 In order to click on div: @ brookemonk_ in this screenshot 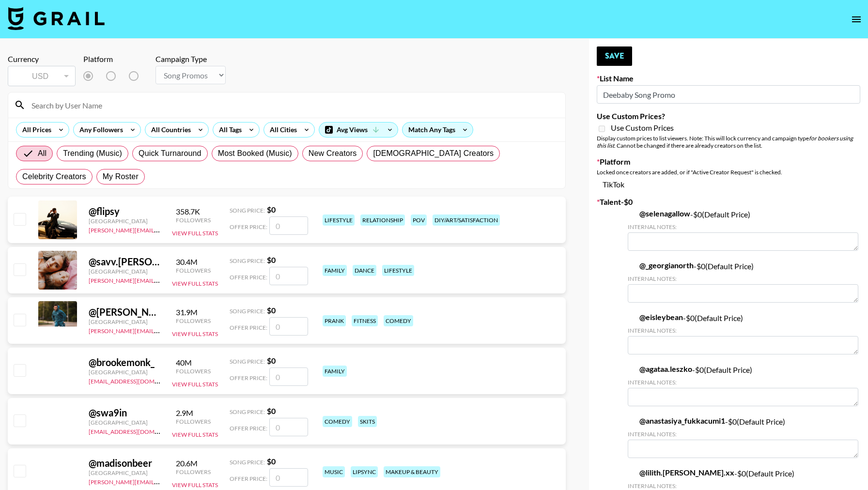, I will do `click(124, 362)`.